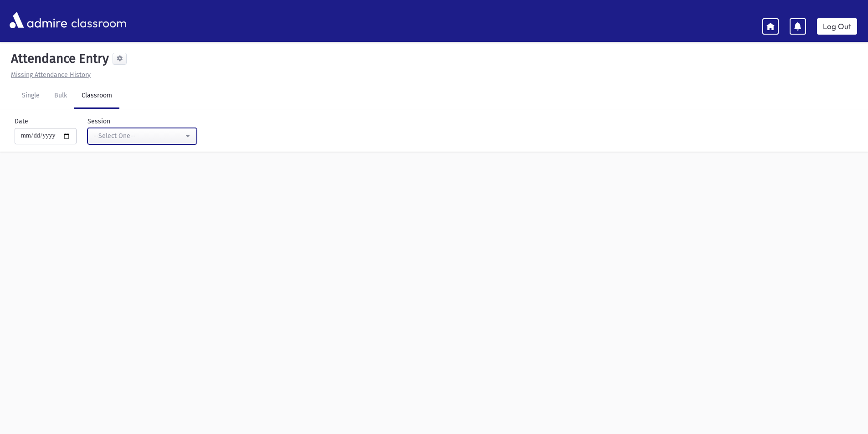 This screenshot has width=868, height=434. What do you see at coordinates (96, 96) in the screenshot?
I see `a: Classroom` at bounding box center [96, 96].